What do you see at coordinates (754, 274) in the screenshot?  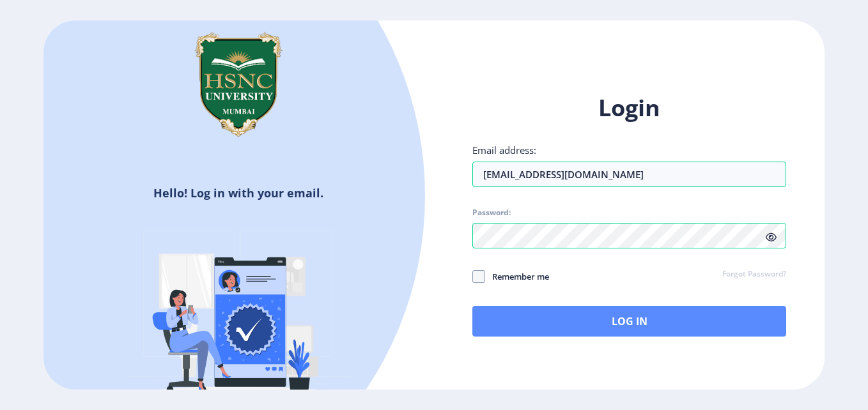 I see `a: Forgot Password?` at bounding box center [754, 274].